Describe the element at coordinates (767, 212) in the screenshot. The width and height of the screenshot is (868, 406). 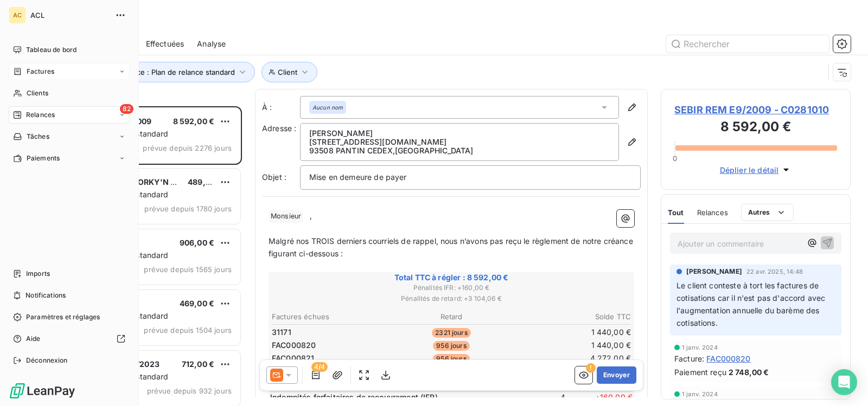
I see `button: Autres` at that location.